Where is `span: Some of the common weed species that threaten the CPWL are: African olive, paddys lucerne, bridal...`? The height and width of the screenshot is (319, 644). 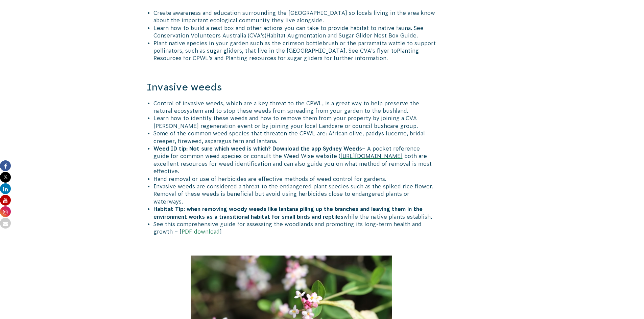 span: Some of the common weed species that threaten the CPWL are: African olive, paddys lucerne, bridal... is located at coordinates (289, 137).